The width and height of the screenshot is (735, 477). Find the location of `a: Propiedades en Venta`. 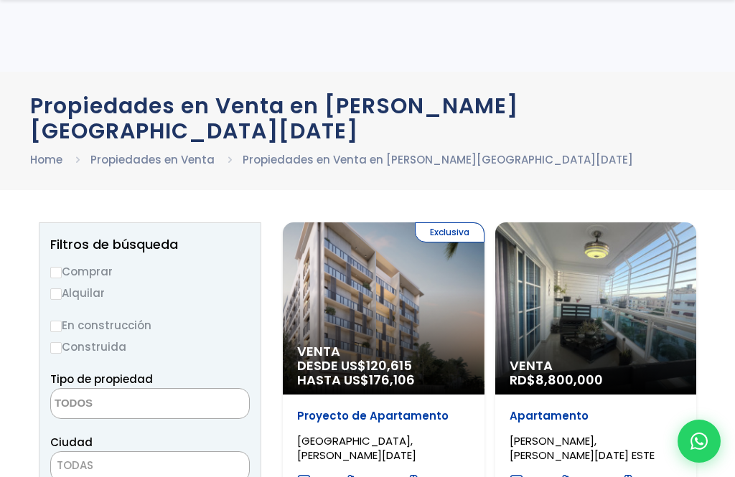

a: Propiedades en Venta is located at coordinates (152, 159).